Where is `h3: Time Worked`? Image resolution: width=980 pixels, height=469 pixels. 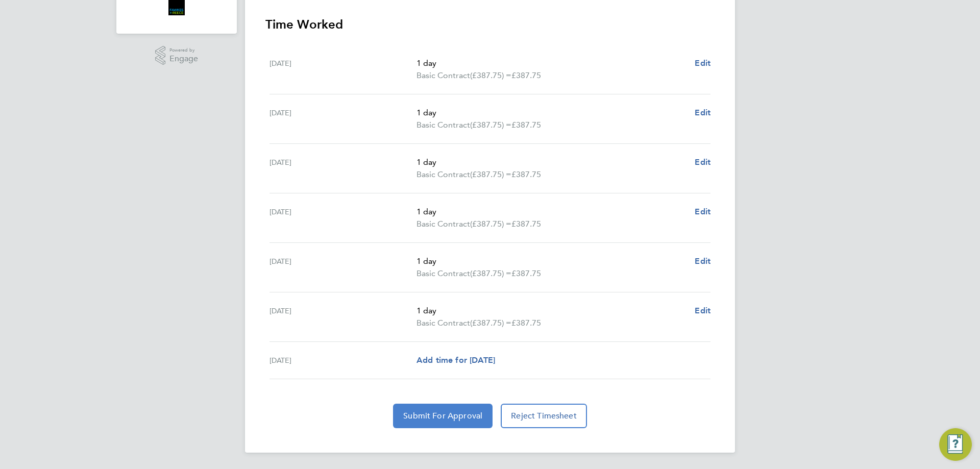 h3: Time Worked is located at coordinates (490, 25).